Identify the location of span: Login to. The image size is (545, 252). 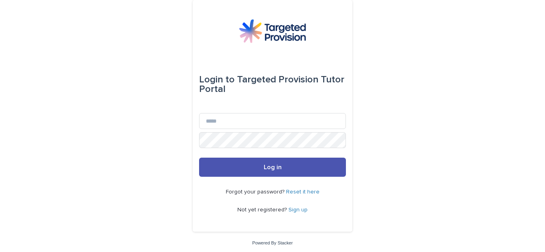
(216, 80).